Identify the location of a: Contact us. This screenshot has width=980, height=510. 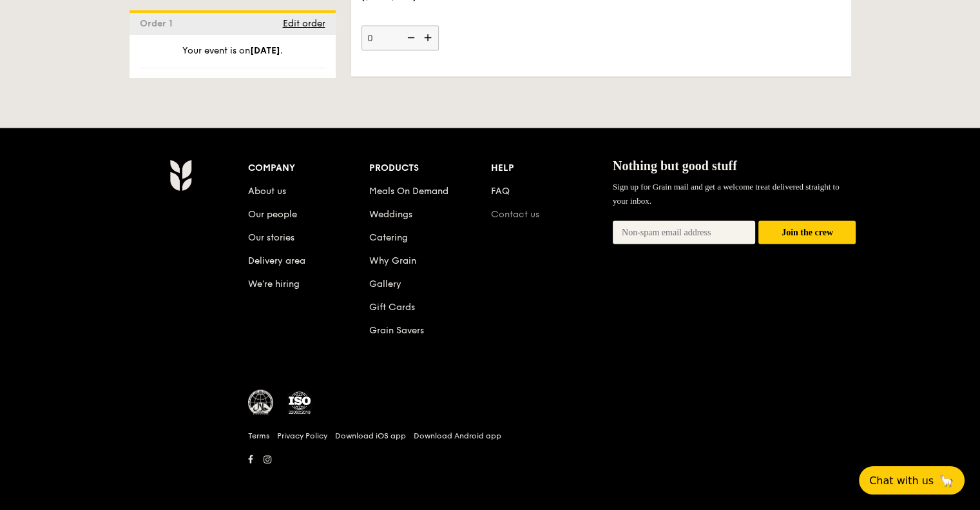
(515, 214).